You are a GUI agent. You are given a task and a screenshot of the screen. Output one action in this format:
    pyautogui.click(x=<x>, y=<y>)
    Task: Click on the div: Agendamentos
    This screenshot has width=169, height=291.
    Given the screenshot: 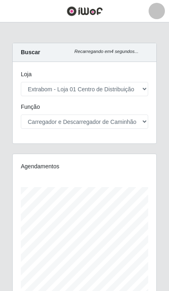 What is the action you would take?
    pyautogui.click(x=84, y=166)
    